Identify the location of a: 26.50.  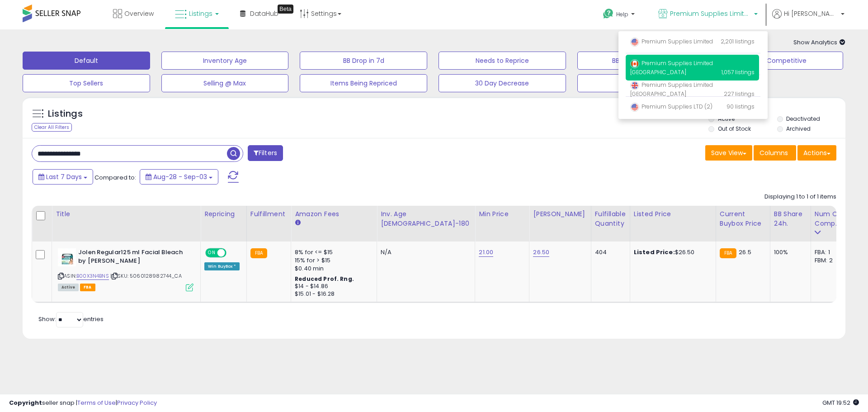
(541, 252).